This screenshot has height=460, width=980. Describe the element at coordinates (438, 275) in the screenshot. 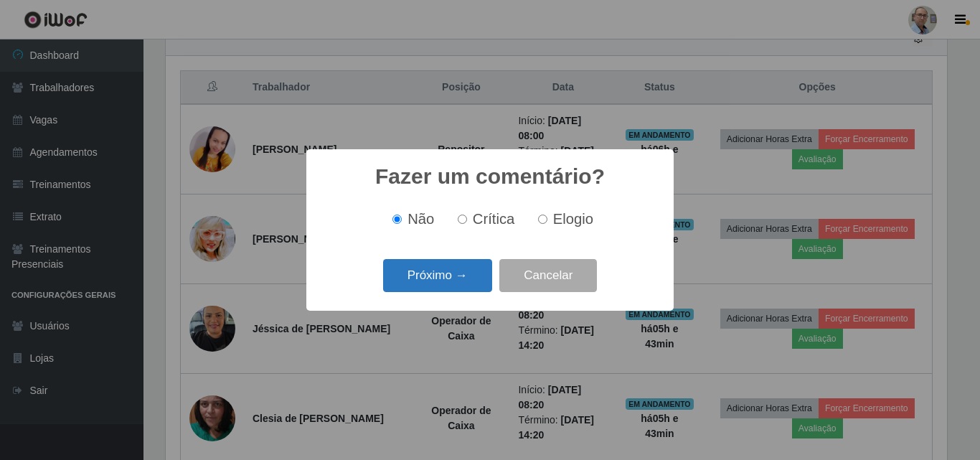

I see `button: Próximo →` at that location.